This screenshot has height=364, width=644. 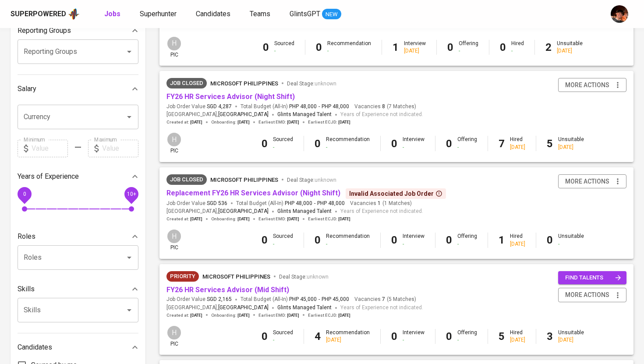 What do you see at coordinates (27, 89) in the screenshot?
I see `p: Salary` at bounding box center [27, 89].